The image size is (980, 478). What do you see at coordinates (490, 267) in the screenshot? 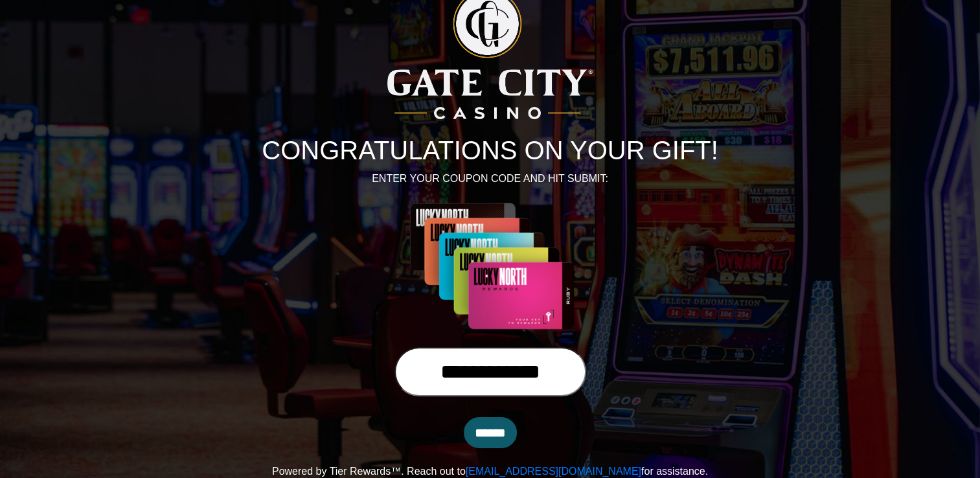
I see `img: Center Image` at bounding box center [490, 267].